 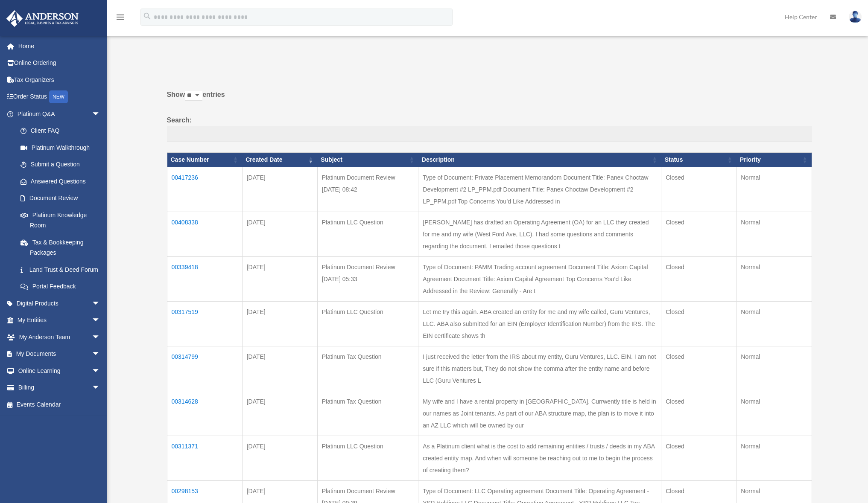 I want to click on a: Online Learningarrow_drop_down, so click(x=59, y=371).